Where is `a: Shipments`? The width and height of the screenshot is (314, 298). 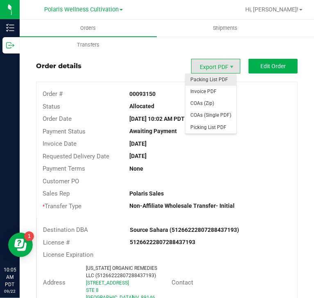
a: Shipments is located at coordinates (225, 28).